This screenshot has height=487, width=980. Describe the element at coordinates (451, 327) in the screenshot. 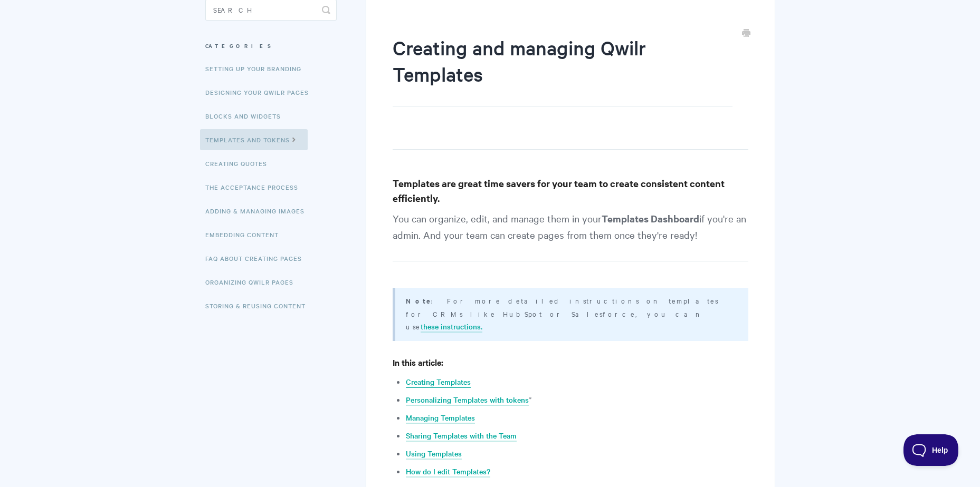

I see `a: these instructions.` at that location.